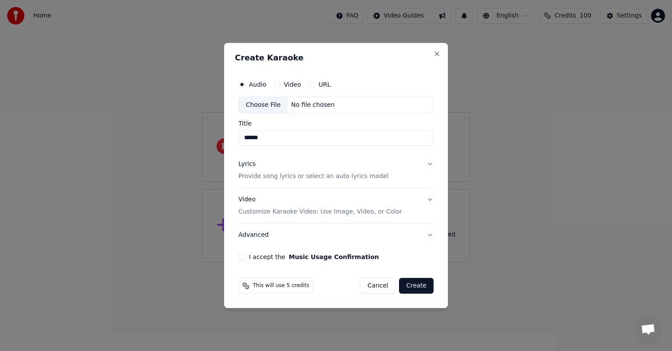 The image size is (672, 351). I want to click on button: LyricsProvide song lyrics or select an auto lyrics model, so click(336, 170).